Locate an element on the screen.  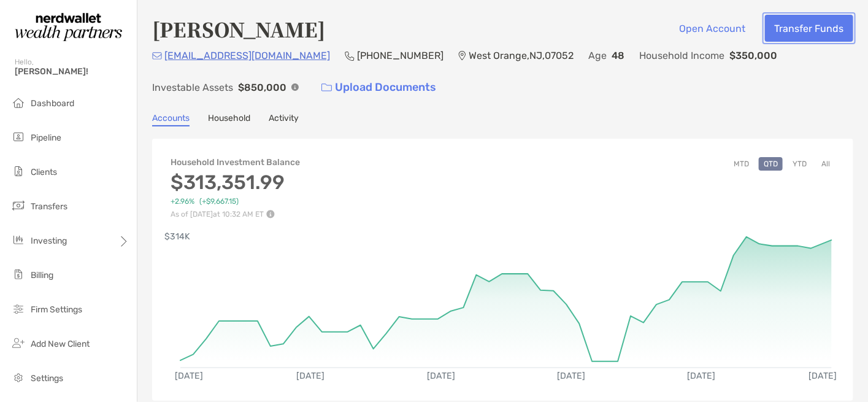
img: transfers icon is located at coordinates (19, 206).